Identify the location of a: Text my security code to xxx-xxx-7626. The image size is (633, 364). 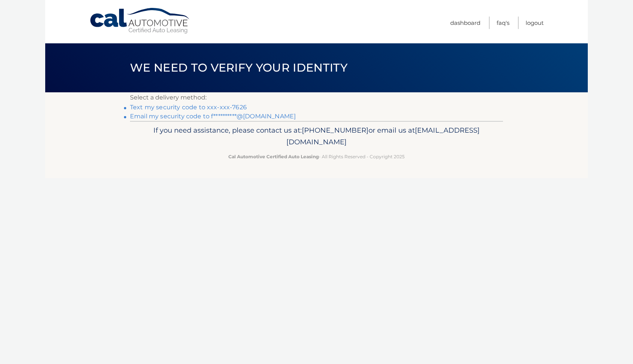
(188, 107).